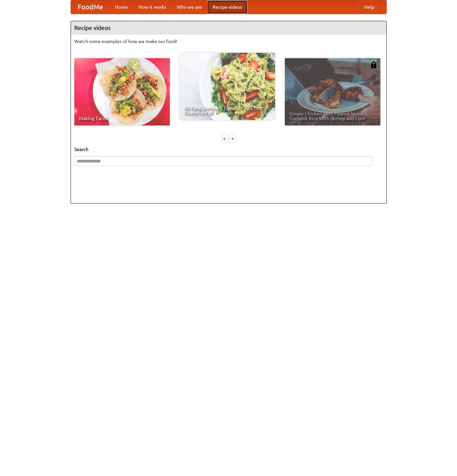  I want to click on img: 483408.png, so click(374, 65).